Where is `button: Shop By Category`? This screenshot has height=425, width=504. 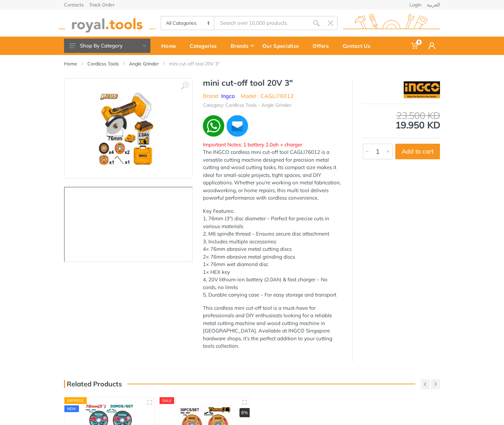 button: Shop By Category is located at coordinates (107, 46).